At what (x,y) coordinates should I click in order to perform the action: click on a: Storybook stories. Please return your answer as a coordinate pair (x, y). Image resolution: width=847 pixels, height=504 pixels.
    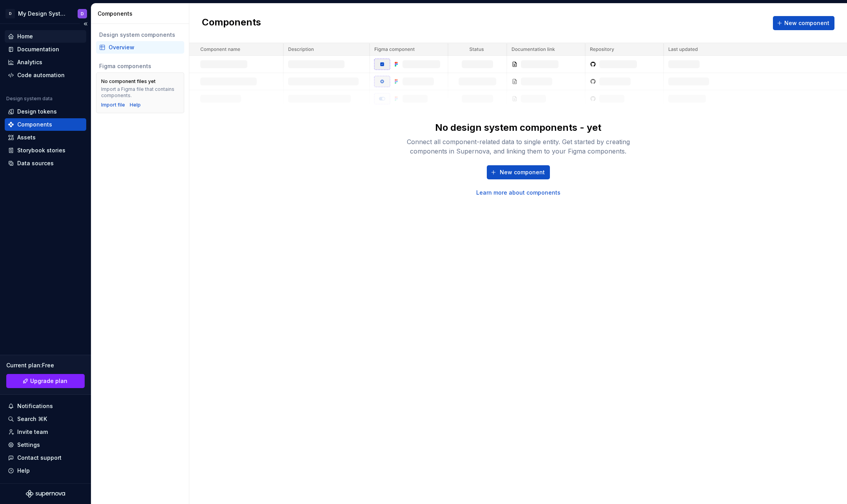
    Looking at the image, I should click on (46, 151).